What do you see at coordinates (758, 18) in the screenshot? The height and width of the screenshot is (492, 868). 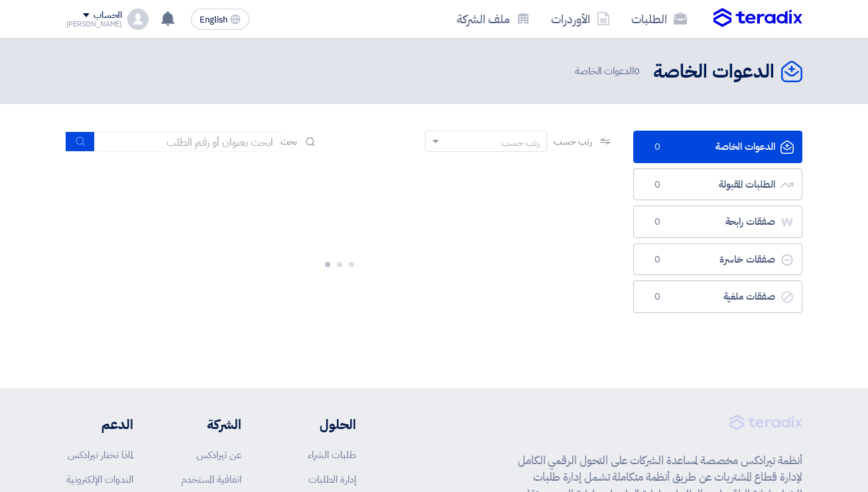 I see `img: Teradix logo` at bounding box center [758, 18].